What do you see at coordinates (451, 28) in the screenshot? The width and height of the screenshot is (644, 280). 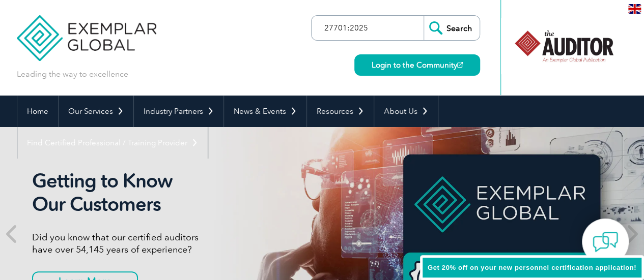 I see `input: Search` at bounding box center [451, 28].